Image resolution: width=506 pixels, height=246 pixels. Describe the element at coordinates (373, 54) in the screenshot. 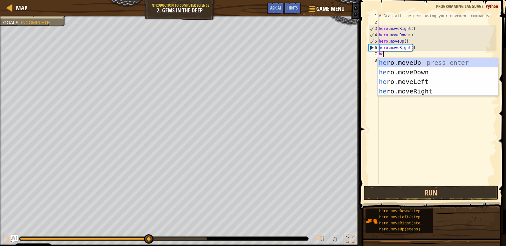

I see `div: 7` at that location.